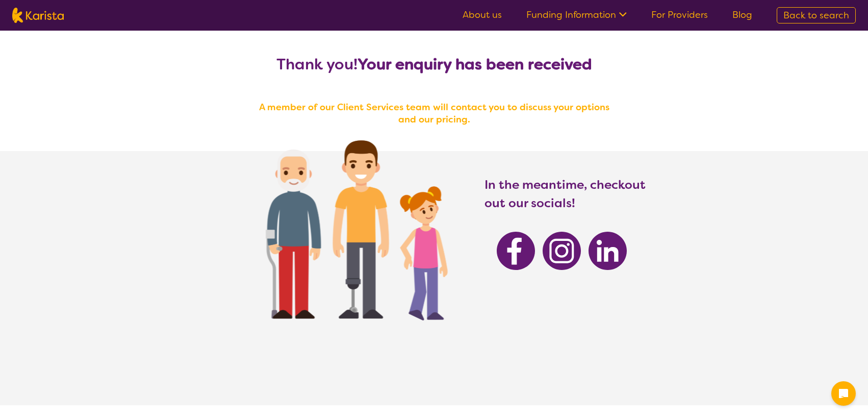  What do you see at coordinates (475, 65) in the screenshot?
I see `b: Your enquiry has been received` at bounding box center [475, 65].